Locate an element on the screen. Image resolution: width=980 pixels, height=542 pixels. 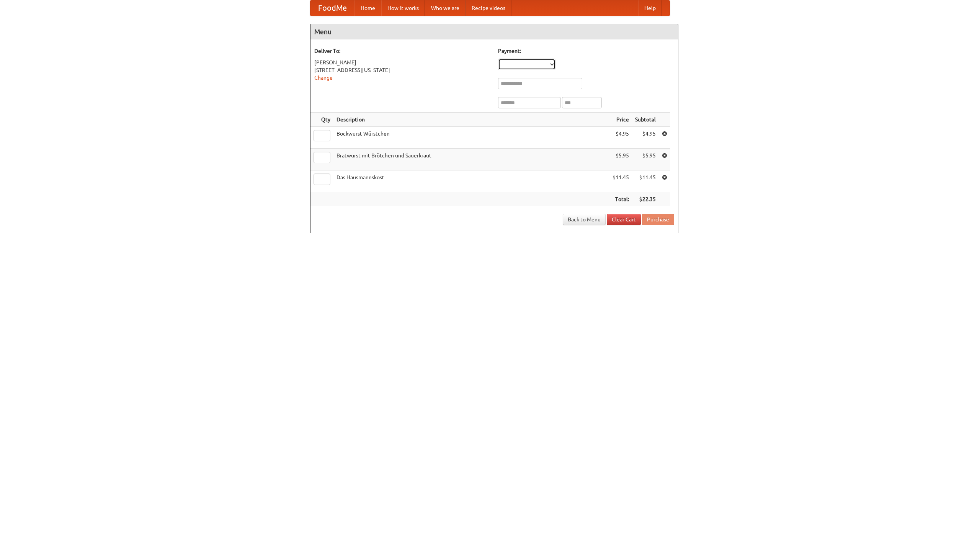
a: FoodMe is located at coordinates (333, 8).